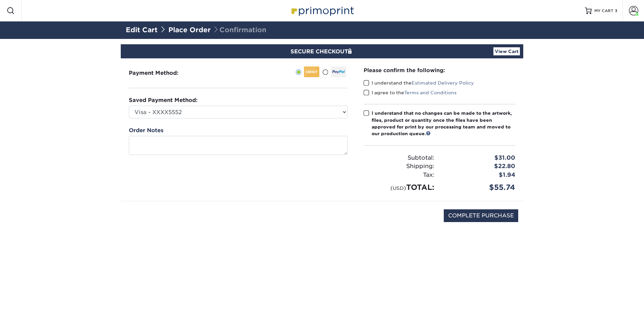 The image size is (644, 317). What do you see at coordinates (430, 93) in the screenshot?
I see `a: Terms and Conditions` at bounding box center [430, 93].